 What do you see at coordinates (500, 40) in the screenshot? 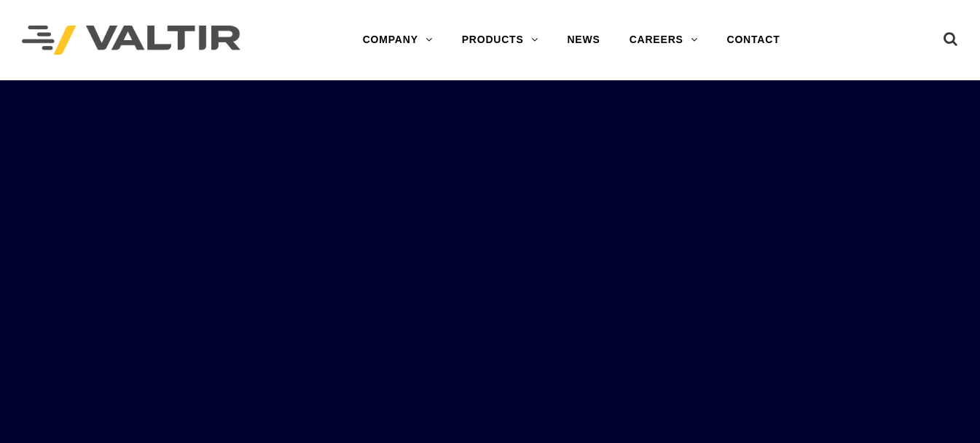
I see `a: PRODUCTS` at bounding box center [500, 40].